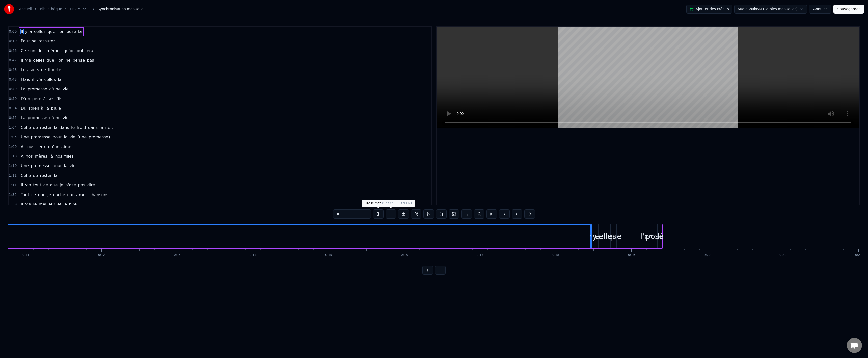 The height and width of the screenshot is (358, 868). What do you see at coordinates (42, 51) in the screenshot?
I see `span: les` at bounding box center [42, 51].